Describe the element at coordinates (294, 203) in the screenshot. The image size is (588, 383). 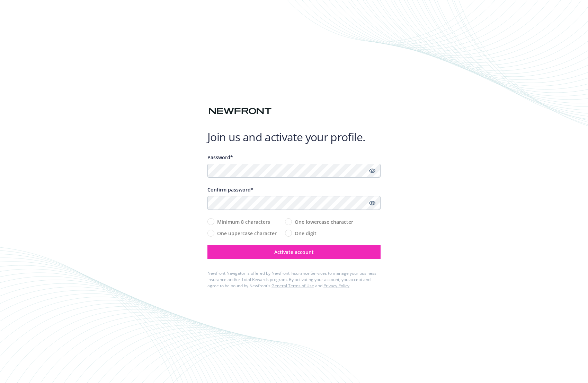
I see `input: Confirm your unique password...` at that location.